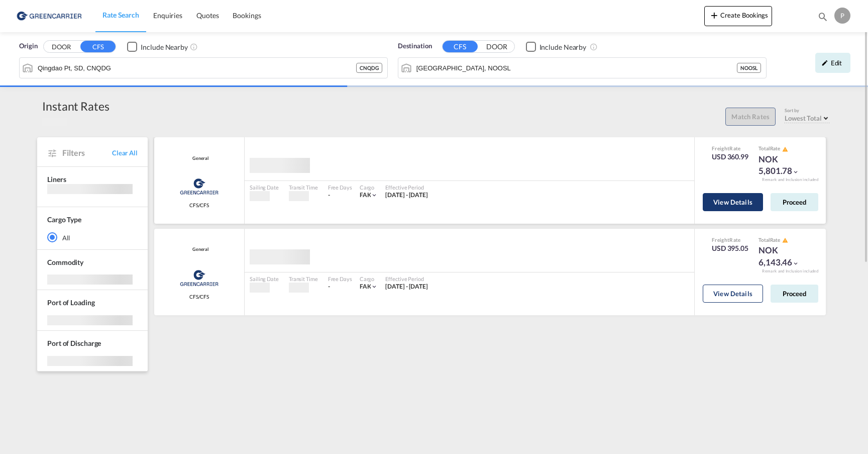 The width and height of the screenshot is (868, 454). Describe the element at coordinates (76, 106) in the screenshot. I see `div: Instant Rates` at that location.